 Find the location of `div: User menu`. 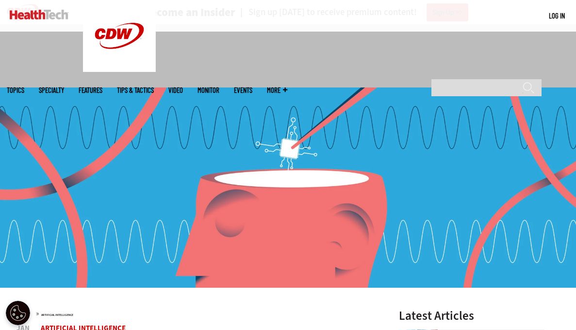

div: User menu is located at coordinates (557, 16).